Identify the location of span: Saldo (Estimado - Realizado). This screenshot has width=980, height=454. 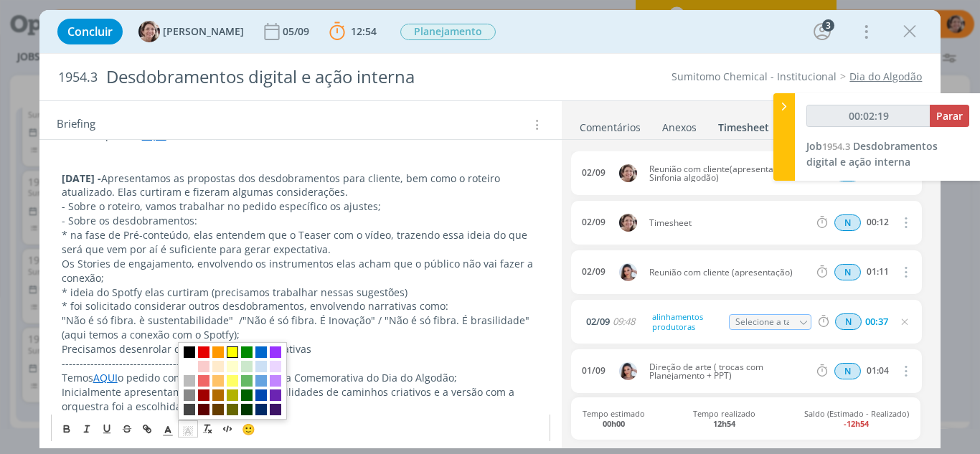
(857, 418).